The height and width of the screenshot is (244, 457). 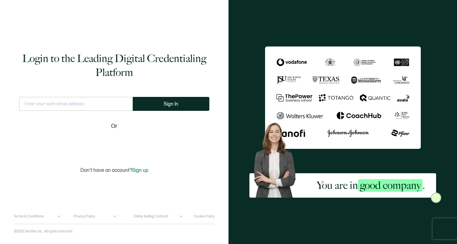 I want to click on img: Sertifier Login - You are in <span class="strong-h">good company</span>., so click(x=343, y=98).